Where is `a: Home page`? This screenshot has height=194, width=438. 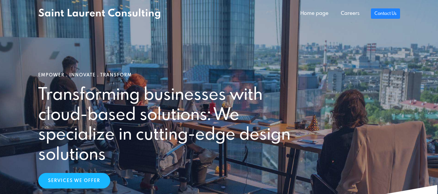
a: Home page is located at coordinates (314, 14).